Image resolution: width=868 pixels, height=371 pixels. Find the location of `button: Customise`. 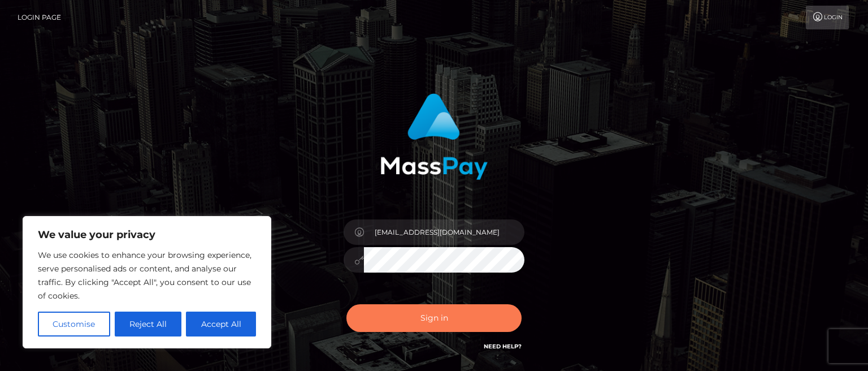

button: Customise is located at coordinates (74, 324).